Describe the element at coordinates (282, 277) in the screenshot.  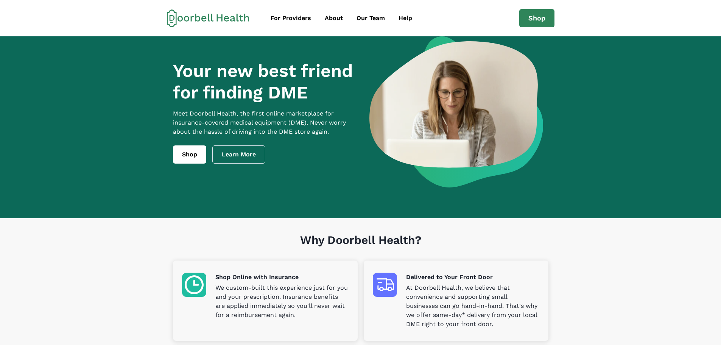
I see `p: Shop Online with Insurance` at that location.